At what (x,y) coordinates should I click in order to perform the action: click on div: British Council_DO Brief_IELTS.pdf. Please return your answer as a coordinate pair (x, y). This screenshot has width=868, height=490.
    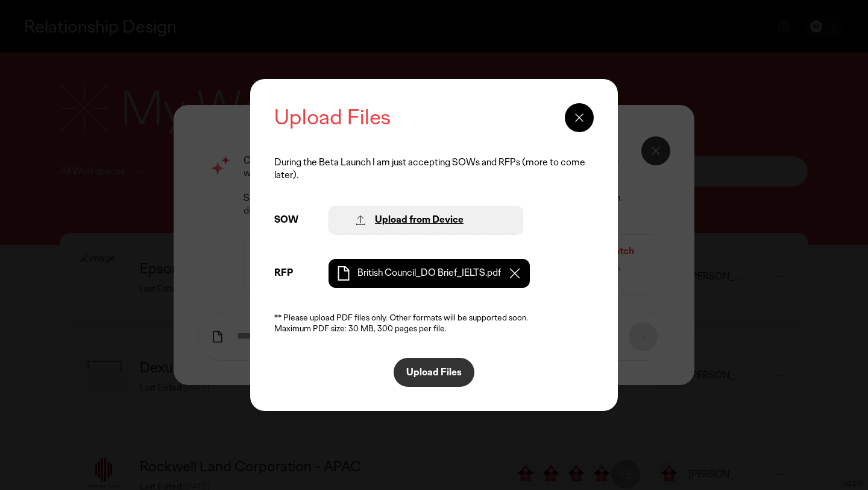
    Looking at the image, I should click on (429, 273).